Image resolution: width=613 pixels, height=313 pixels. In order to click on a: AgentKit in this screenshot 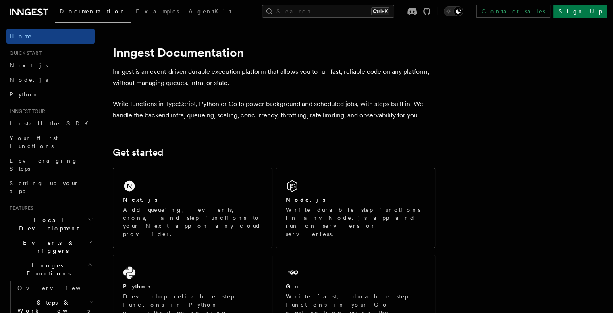, I will do `click(210, 12)`.